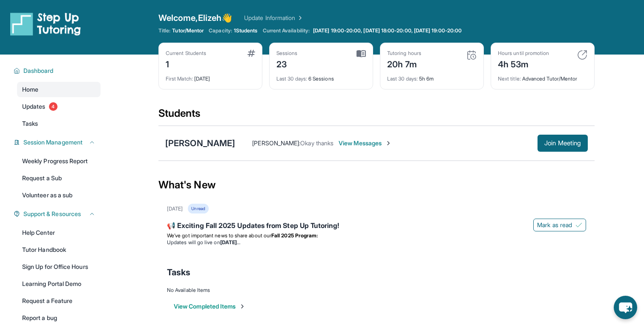 This screenshot has width=644, height=326. What do you see at coordinates (59, 233) in the screenshot?
I see `a: Help Center` at bounding box center [59, 233].